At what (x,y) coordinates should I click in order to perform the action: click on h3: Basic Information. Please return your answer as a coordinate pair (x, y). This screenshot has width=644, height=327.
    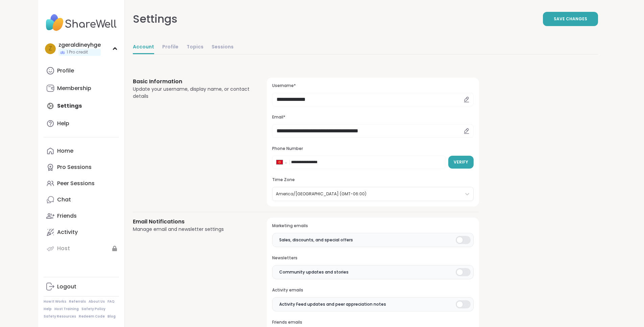
    Looking at the image, I should click on (192, 82).